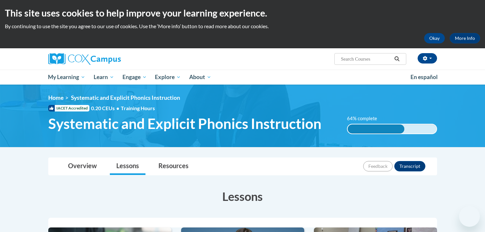 The height and width of the screenshot is (232, 485). Describe the element at coordinates (465, 38) in the screenshot. I see `a: More Info` at that location.